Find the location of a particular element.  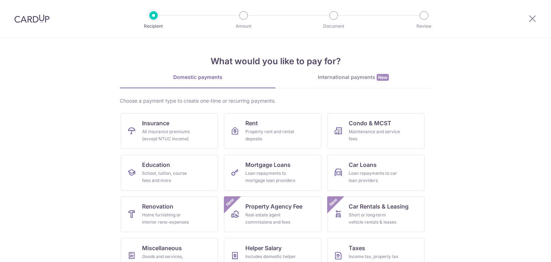

span: Taxes is located at coordinates (357, 248).